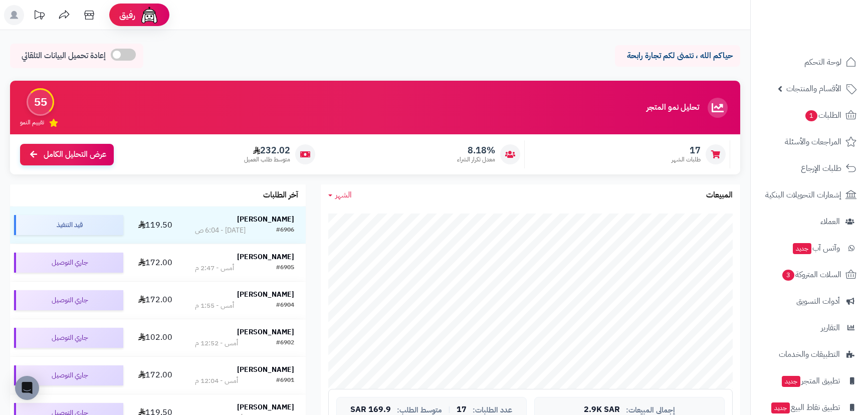 The width and height of the screenshot is (868, 415). I want to click on span: أدوات التسويق, so click(818, 302).